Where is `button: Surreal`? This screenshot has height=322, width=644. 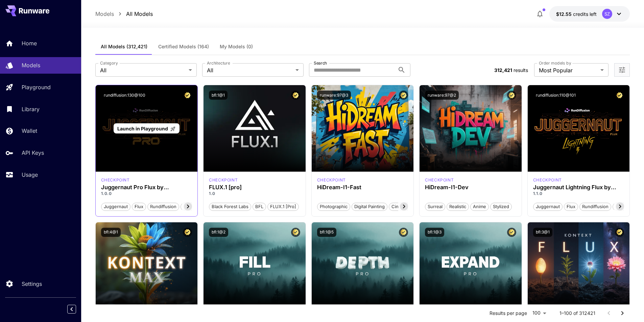
button: Surreal is located at coordinates (435, 206).